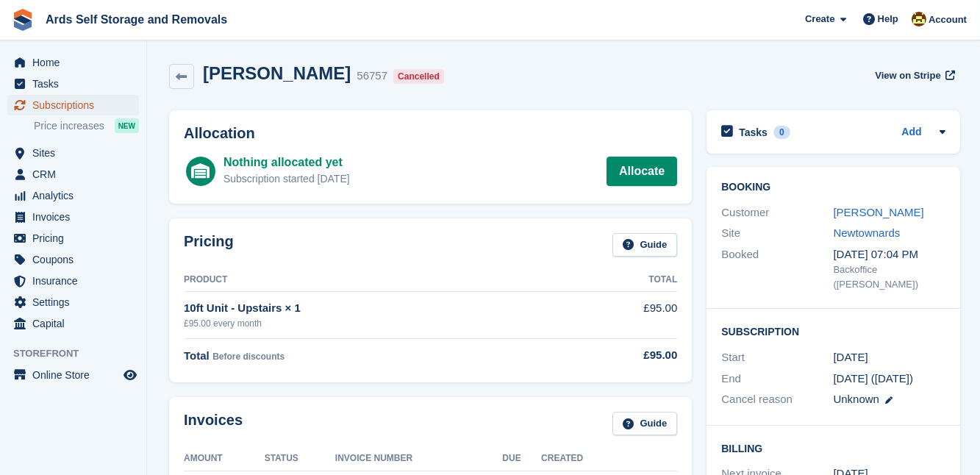  I want to click on th: Created, so click(609, 459).